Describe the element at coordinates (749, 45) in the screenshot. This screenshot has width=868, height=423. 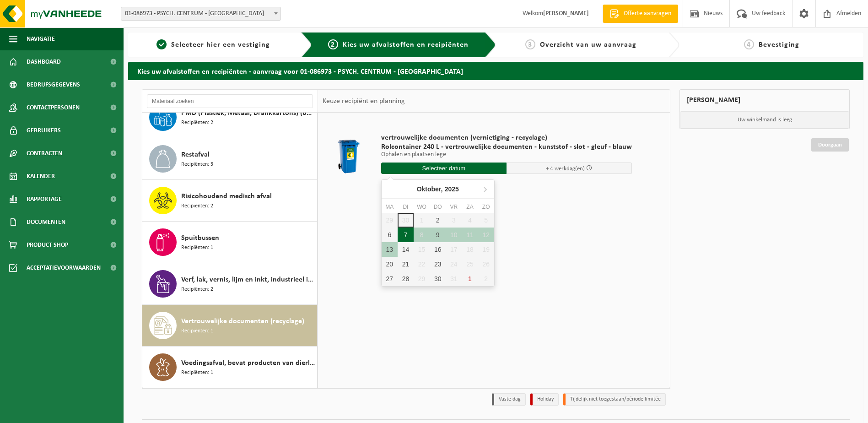
I see `span: 4` at that location.